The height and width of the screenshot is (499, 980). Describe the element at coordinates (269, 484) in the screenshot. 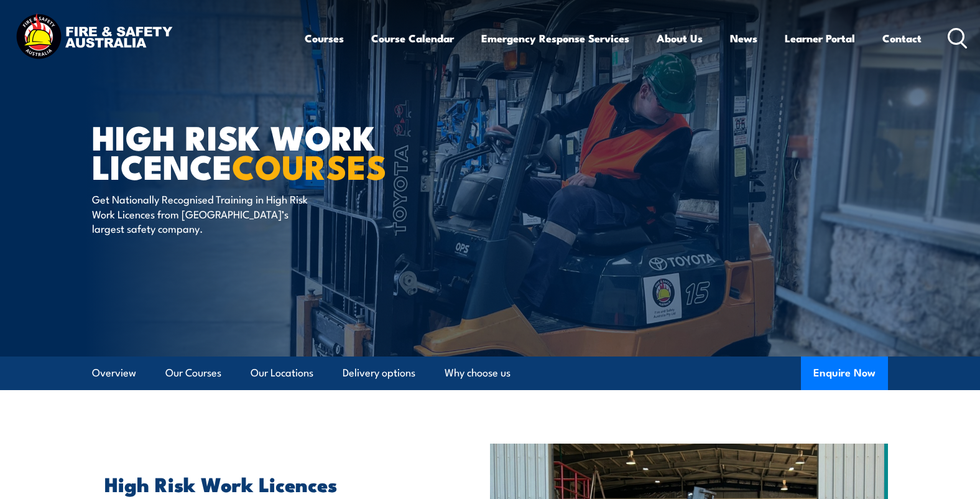

I see `h2: High Risk Work Licences` at that location.